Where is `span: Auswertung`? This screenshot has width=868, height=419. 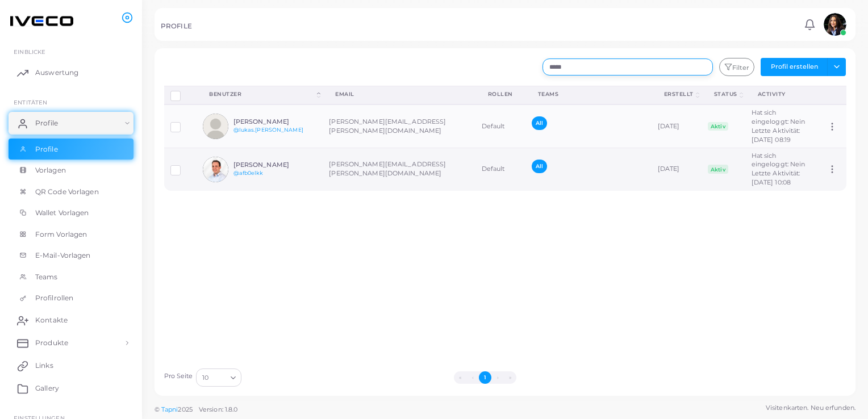
span: Auswertung is located at coordinates (57, 73).